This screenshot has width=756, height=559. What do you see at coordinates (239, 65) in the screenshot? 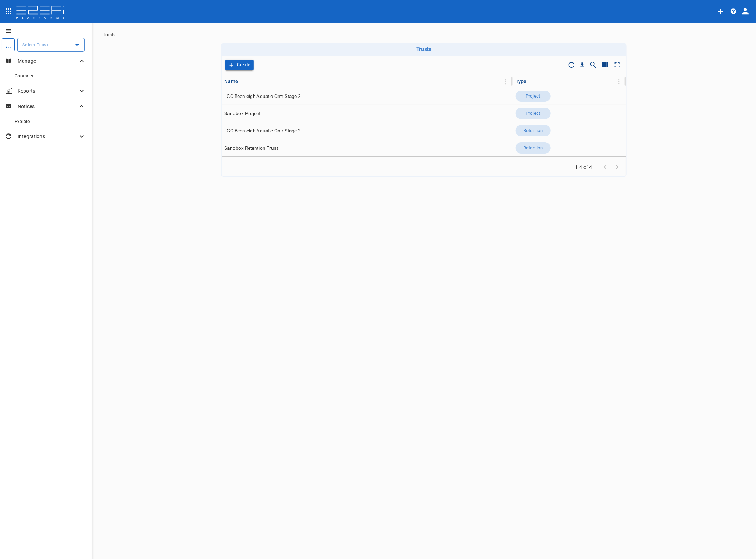
I see `button: Create` at bounding box center [239, 65].